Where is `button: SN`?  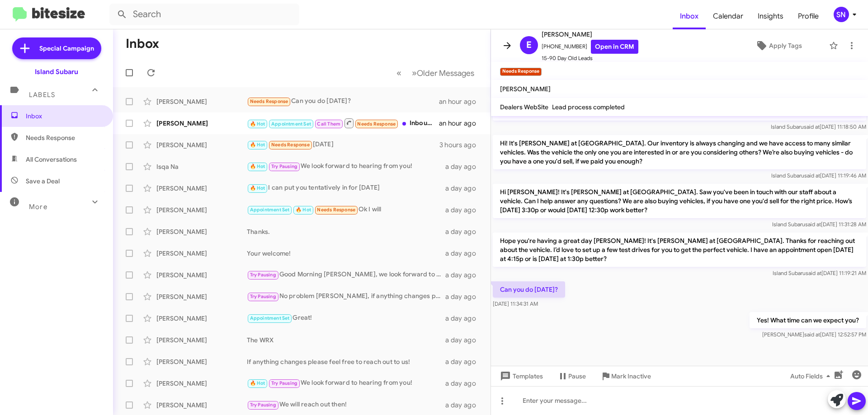 button: SN is located at coordinates (842, 14).